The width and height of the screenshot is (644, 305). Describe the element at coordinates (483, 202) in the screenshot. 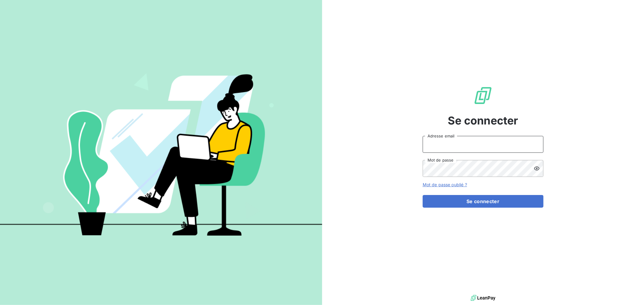

I see `button: Se connecter` at that location.